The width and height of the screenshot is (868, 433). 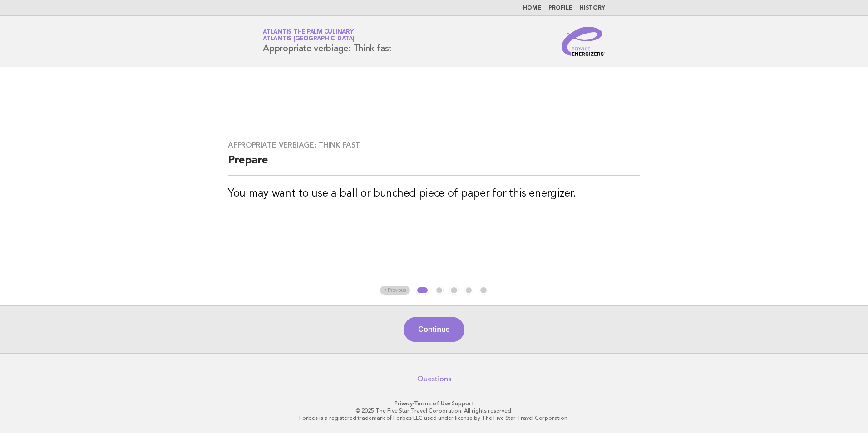 I want to click on img: Service Energizers, so click(x=583, y=41).